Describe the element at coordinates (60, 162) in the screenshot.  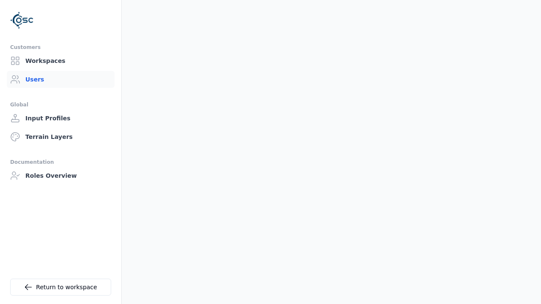
I see `div: Documentation` at that location.